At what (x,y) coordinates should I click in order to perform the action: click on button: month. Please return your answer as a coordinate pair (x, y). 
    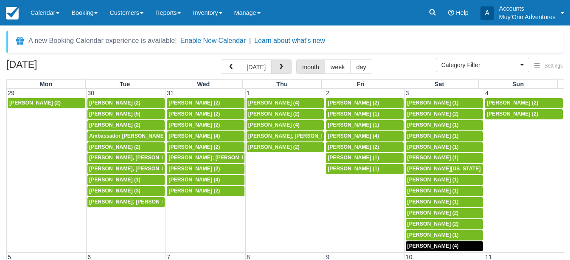
    Looking at the image, I should click on (311, 67).